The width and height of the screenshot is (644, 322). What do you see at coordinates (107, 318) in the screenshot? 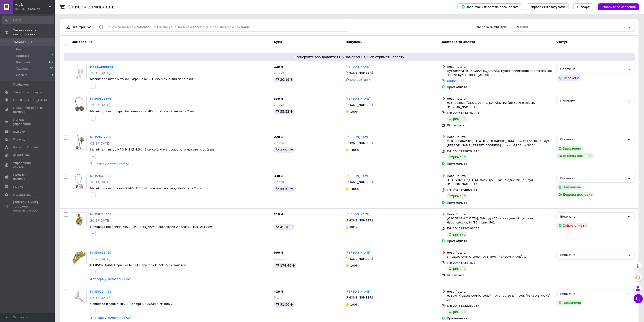
I see `span: 3 товара у замовленні` at bounding box center [107, 318].